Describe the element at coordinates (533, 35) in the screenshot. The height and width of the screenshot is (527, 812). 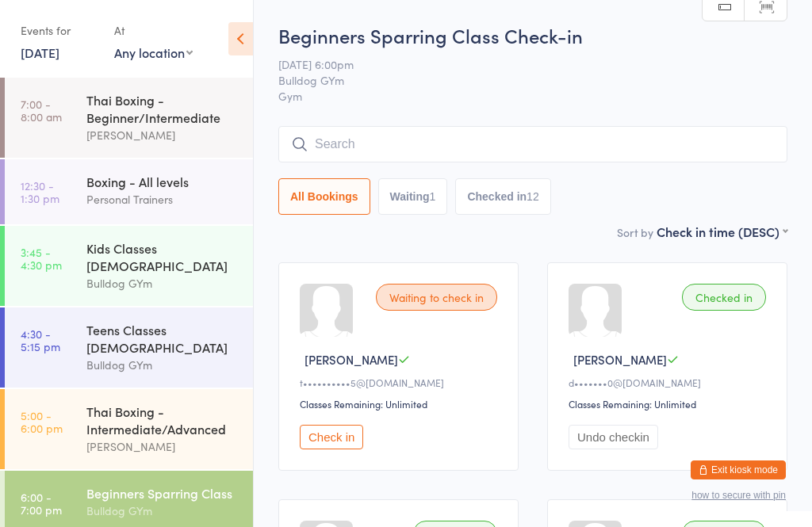
I see `h2: Beginners Sparring Class Check-in` at that location.